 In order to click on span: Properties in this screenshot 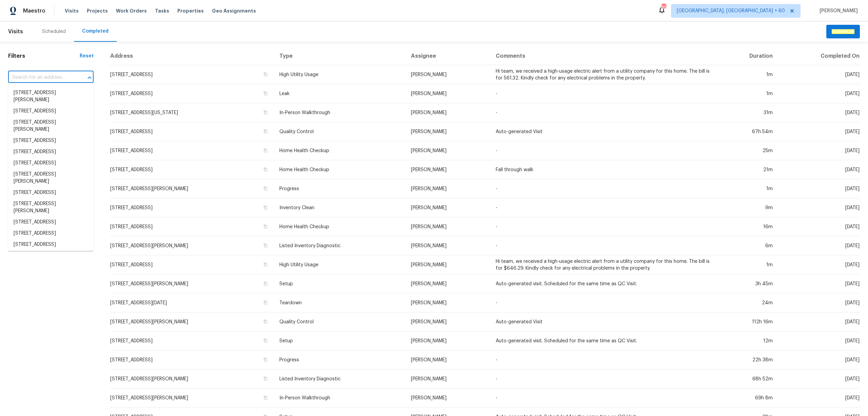, I will do `click(191, 11)`.